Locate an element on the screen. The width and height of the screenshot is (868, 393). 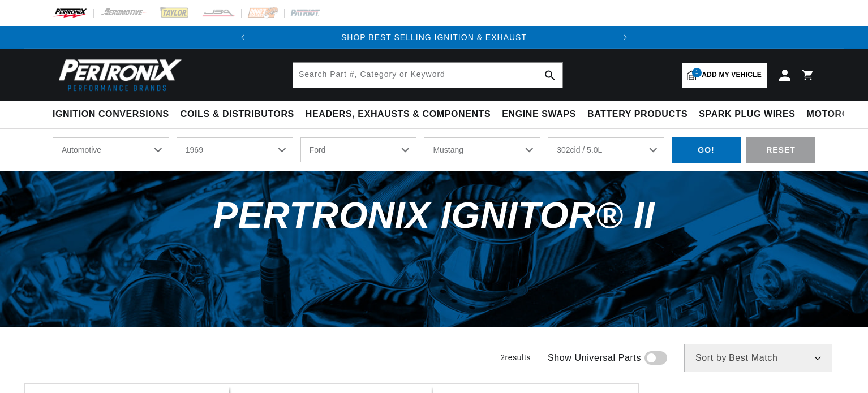
span: Headers, Exhausts & Components is located at coordinates (398, 114).